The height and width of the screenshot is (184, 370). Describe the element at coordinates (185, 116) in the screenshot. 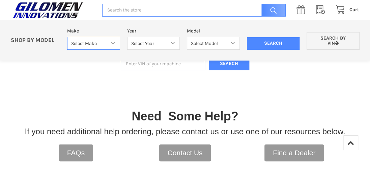

I see `p: Need Some Help?` at that location.